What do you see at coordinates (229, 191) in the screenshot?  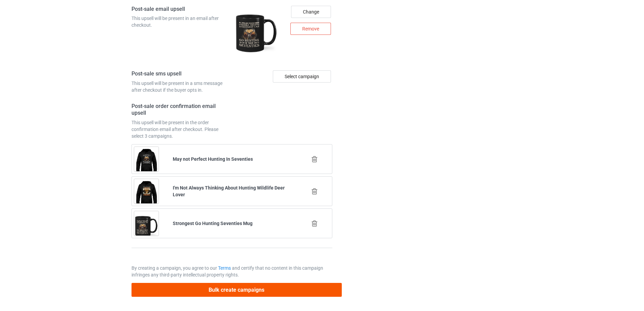 I see `b: I'm Not Always Thinking About Hunting Wildlife Deer Lover` at bounding box center [229, 191].